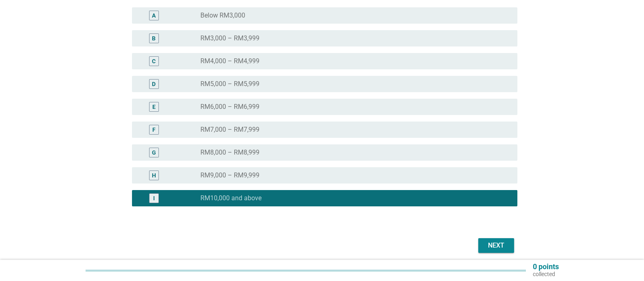 This screenshot has height=281, width=644. Describe the element at coordinates (153, 38) in the screenshot. I see `div: B` at that location.